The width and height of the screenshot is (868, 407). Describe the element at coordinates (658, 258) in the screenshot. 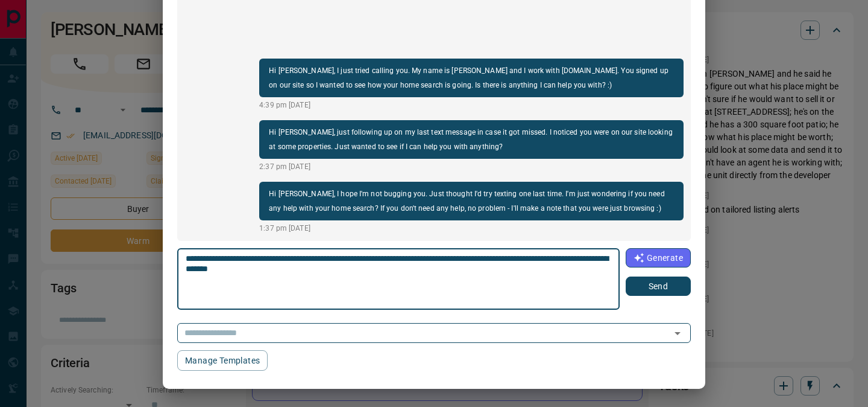

I see `button: Generate` at that location.